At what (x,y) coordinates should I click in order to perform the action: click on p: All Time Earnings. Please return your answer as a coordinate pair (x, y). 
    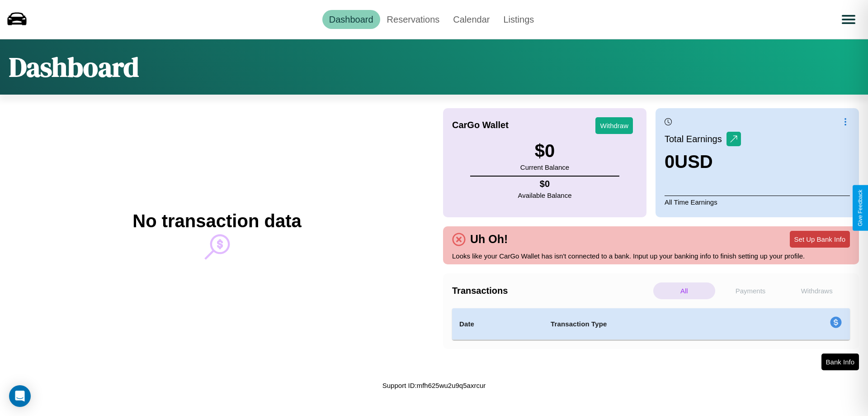
    Looking at the image, I should click on (757, 202).